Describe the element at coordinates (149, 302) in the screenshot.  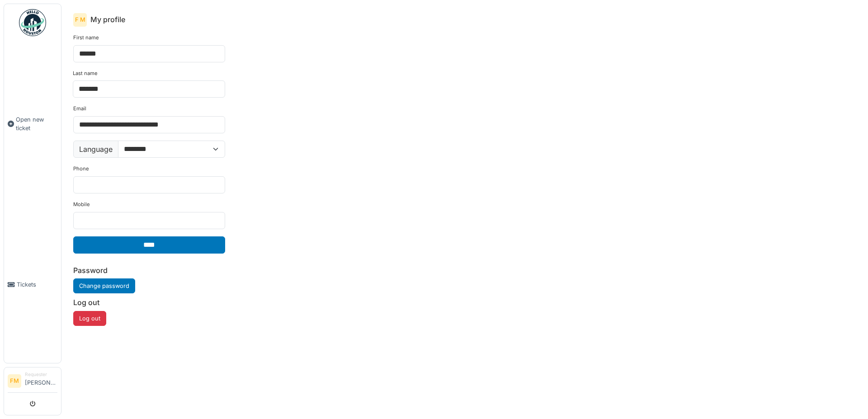
I see `h6: Log out` at that location.